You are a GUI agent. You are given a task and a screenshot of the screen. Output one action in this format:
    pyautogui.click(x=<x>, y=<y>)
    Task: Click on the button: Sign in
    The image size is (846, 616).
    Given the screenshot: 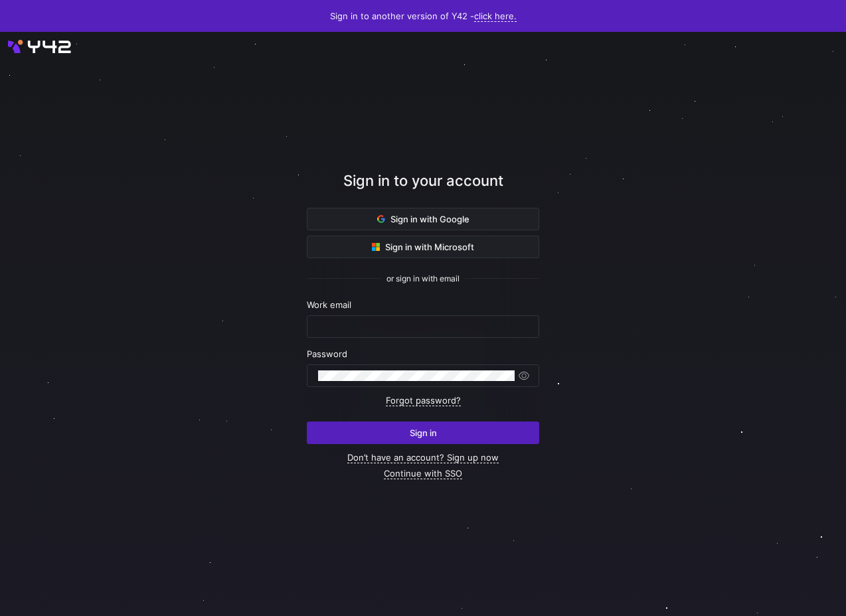 What is the action you would take?
    pyautogui.click(x=423, y=433)
    